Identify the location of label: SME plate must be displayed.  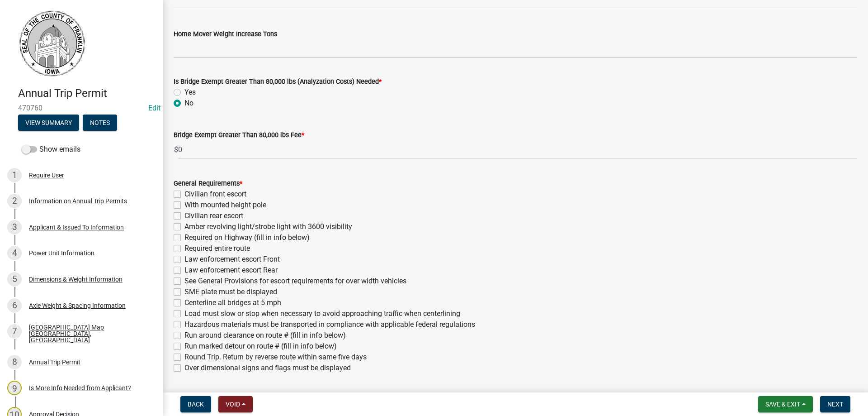
(231, 292).